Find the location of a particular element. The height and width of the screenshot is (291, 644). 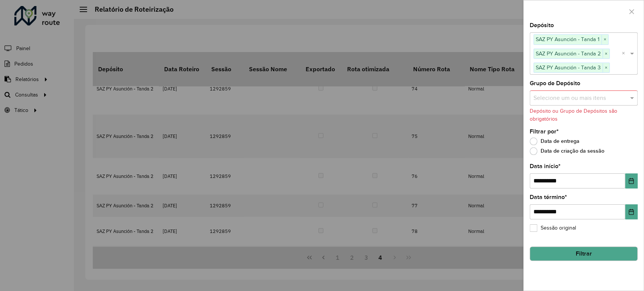

label: Filtrar por is located at coordinates (544, 132).